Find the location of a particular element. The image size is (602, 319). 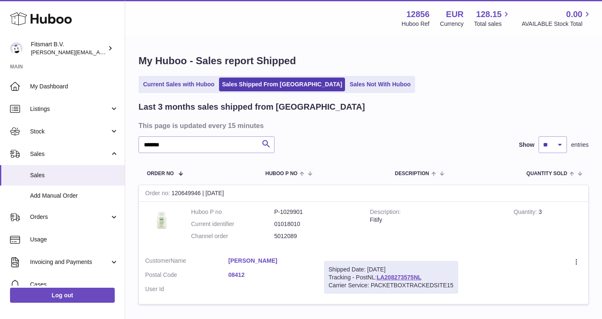

strong: Description is located at coordinates (385, 213).